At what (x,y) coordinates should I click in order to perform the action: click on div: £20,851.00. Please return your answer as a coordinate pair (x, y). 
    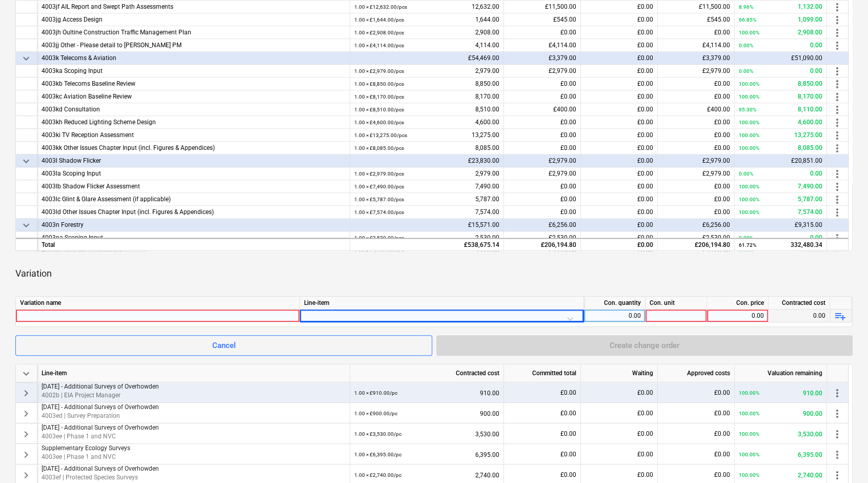
    Looking at the image, I should click on (781, 161).